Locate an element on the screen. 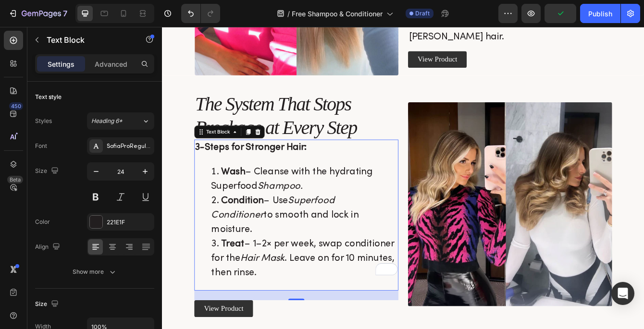  div: Text Block is located at coordinates (67, 126).